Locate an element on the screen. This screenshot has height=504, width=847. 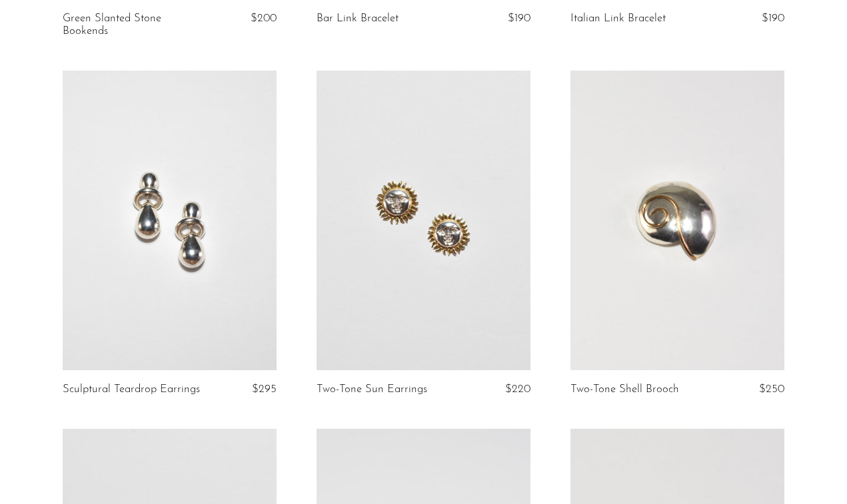
span: $200 is located at coordinates (263, 18).